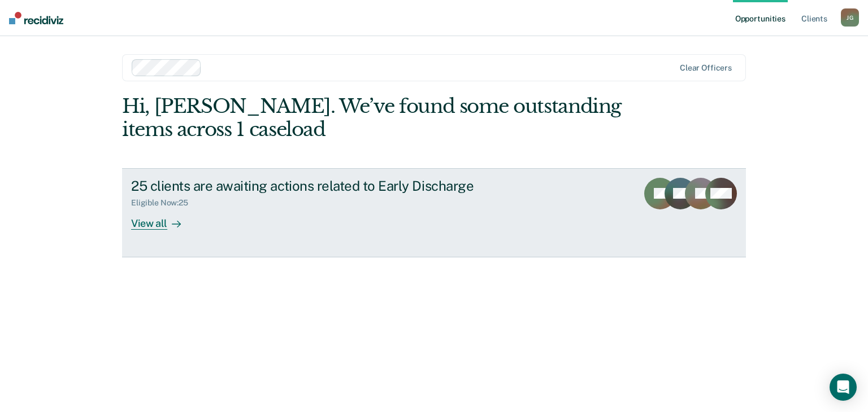 This screenshot has width=868, height=412. Describe the element at coordinates (164, 203) in the screenshot. I see `div: Eligible Now : 25` at that location.